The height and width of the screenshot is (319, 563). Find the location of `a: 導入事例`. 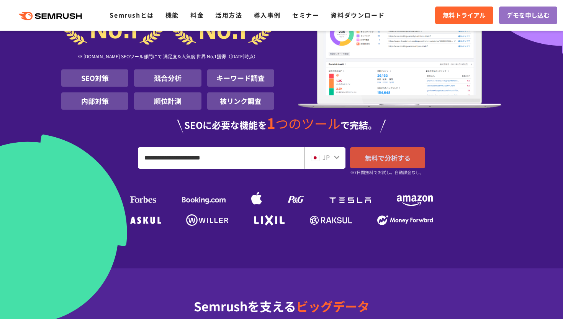

a: 導入事例 is located at coordinates (267, 15).